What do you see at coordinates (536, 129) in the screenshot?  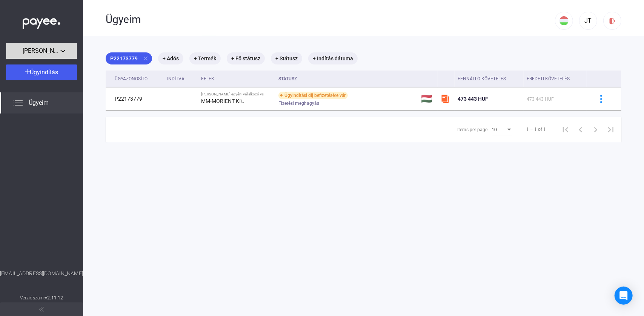 I see `div: 1 – 1 of 1` at bounding box center [536, 129].